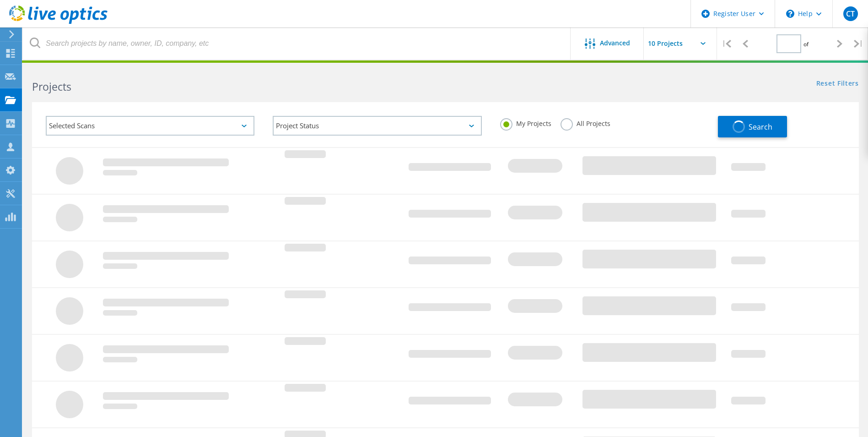 The height and width of the screenshot is (437, 868). Describe the element at coordinates (585, 122) in the screenshot. I see `label: All Projects` at that location.